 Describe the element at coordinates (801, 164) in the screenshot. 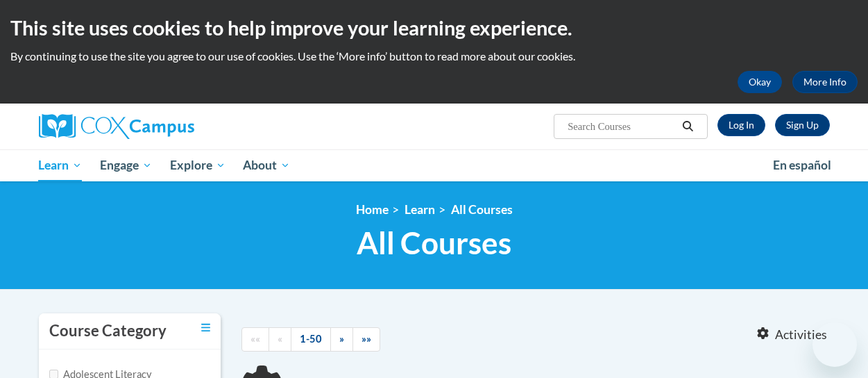

I see `span: En español` at that location.